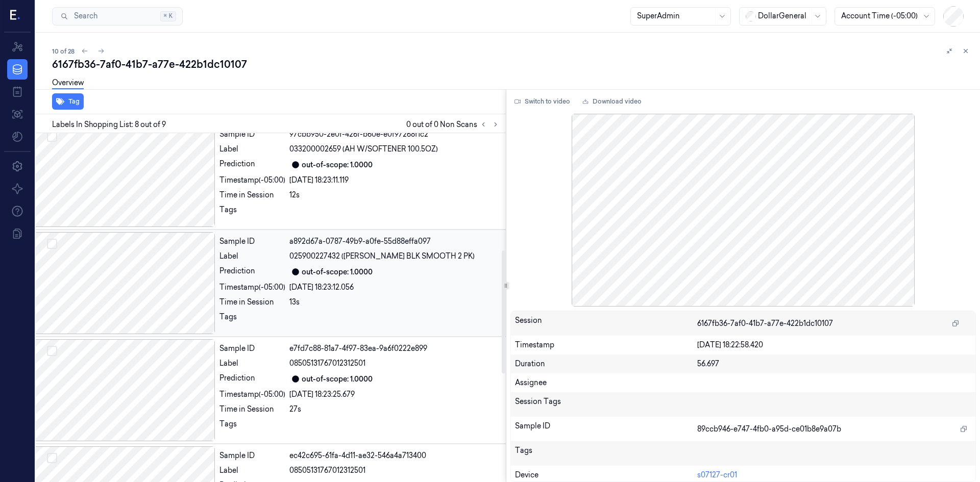 This screenshot has width=980, height=482. What do you see at coordinates (612, 102) in the screenshot?
I see `a: Download video` at bounding box center [612, 102].